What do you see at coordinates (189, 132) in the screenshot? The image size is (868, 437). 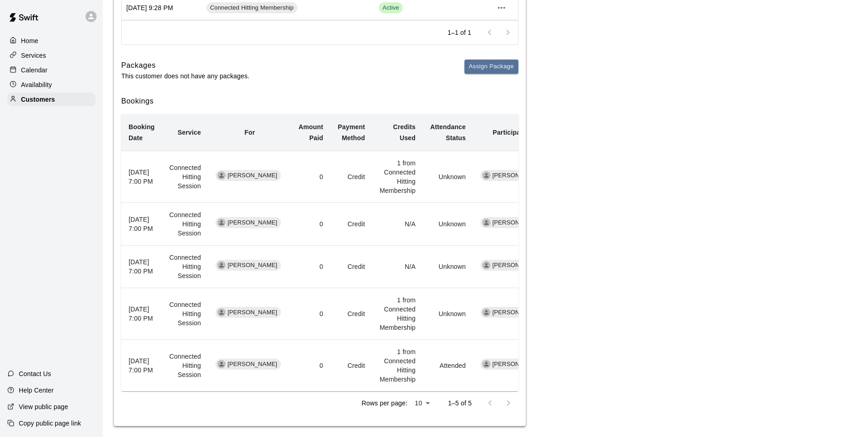 I see `b: Service` at bounding box center [189, 132].